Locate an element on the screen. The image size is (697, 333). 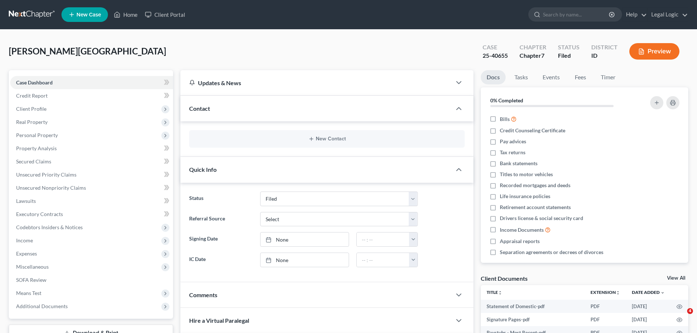
a: SOFA Review is located at coordinates (91, 280).